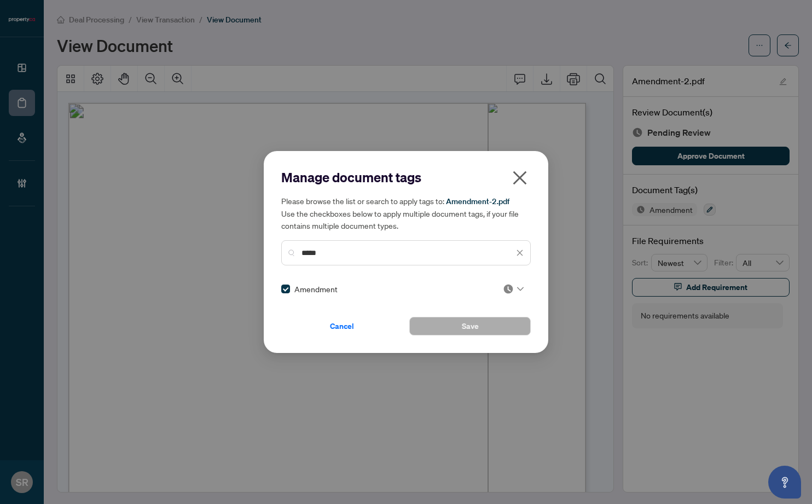 The height and width of the screenshot is (504, 812). I want to click on span: Amendment, so click(316, 289).